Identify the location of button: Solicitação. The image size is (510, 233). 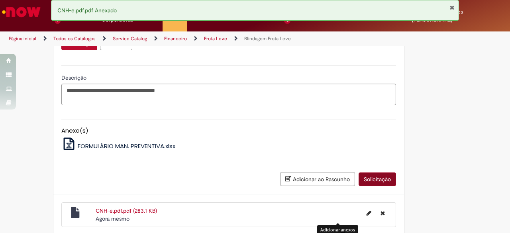
(377, 179).